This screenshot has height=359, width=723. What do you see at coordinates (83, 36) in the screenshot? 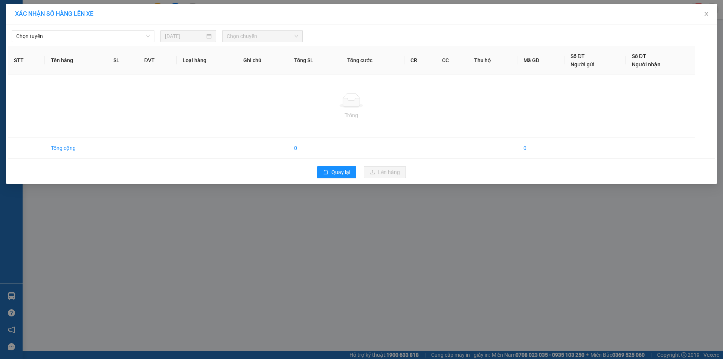
I see `span: Chọn tuyến` at bounding box center [83, 36].